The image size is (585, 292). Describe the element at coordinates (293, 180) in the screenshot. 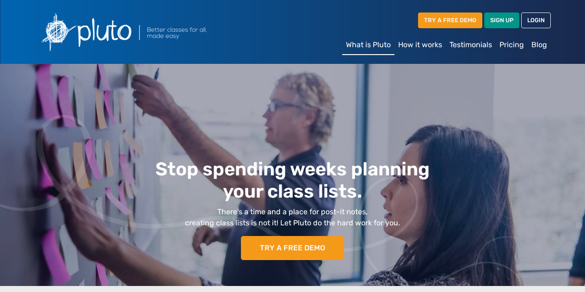

I see `h1: Stop spending weeks planning your class lists.` at that location.